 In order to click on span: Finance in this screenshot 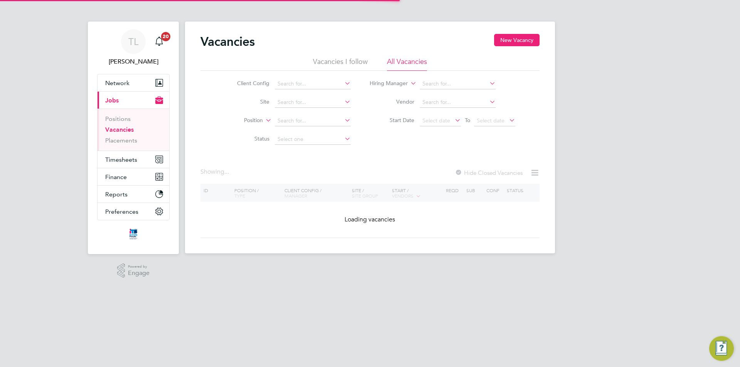, I will do `click(116, 177)`.